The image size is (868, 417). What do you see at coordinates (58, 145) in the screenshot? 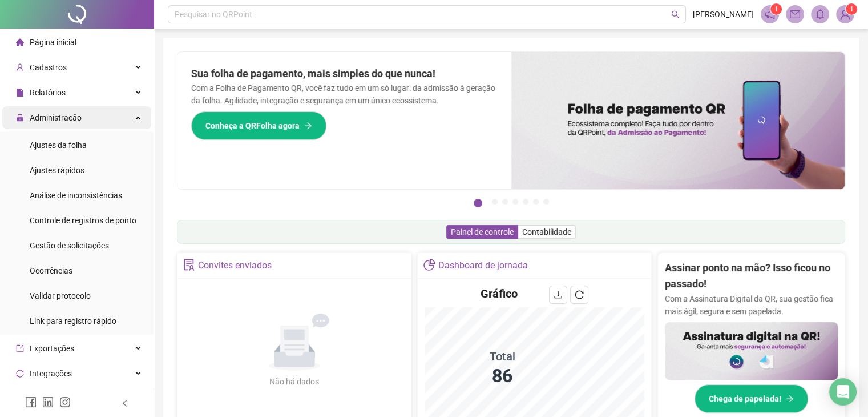
I see `span: Ajustes da folha` at bounding box center [58, 145].